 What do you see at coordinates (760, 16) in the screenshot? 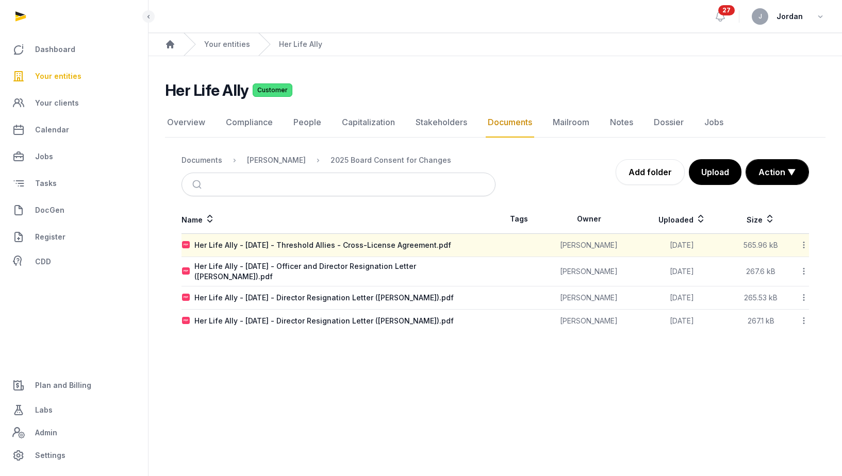
I see `button: J` at bounding box center [760, 16].